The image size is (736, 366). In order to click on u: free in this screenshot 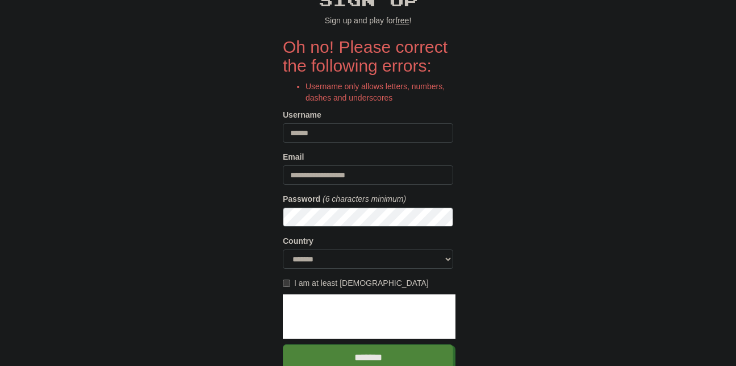, I will do `click(402, 20)`.